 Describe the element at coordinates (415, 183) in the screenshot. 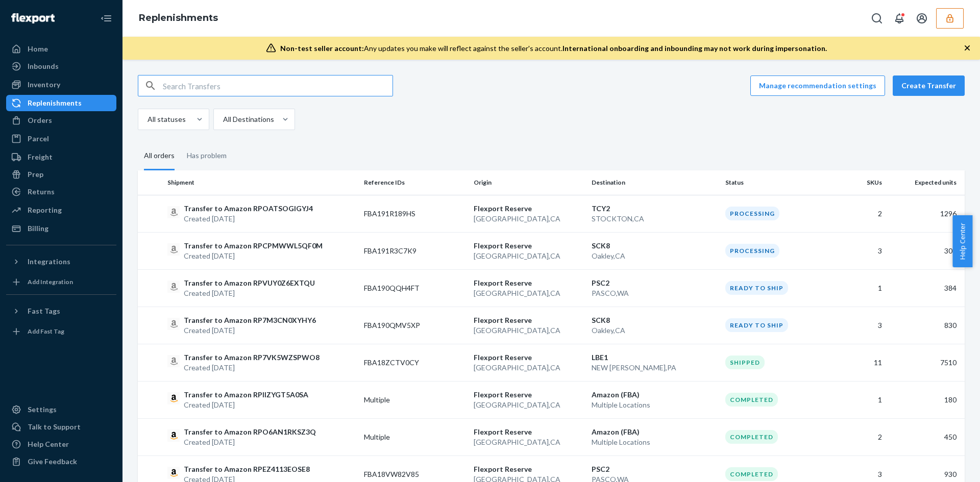

I see `th: Reference IDs` at that location.